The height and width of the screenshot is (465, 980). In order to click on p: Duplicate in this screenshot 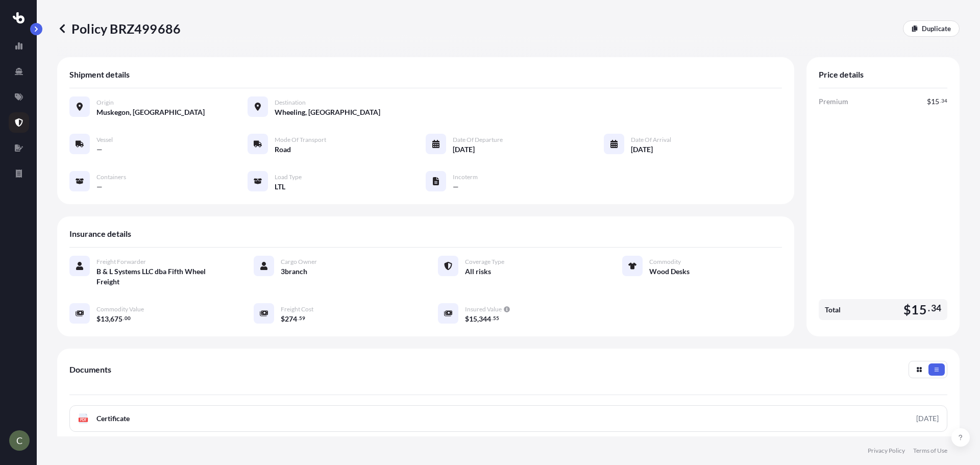, I will do `click(937, 28)`.